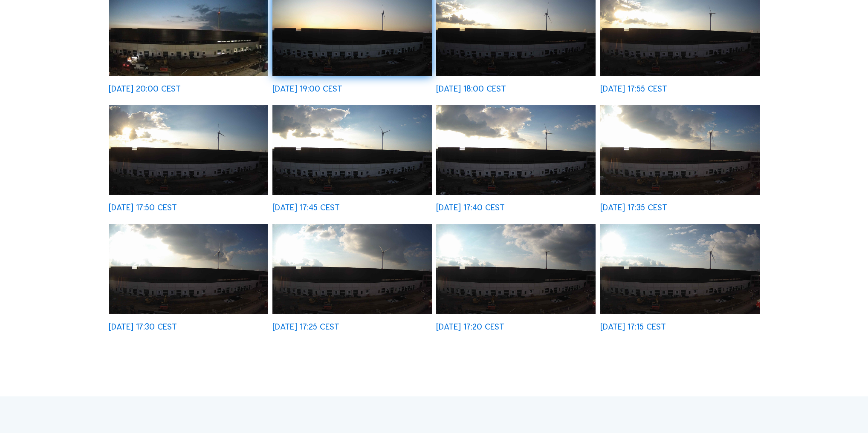 The image size is (868, 433). I want to click on img: image_53515872, so click(680, 269).